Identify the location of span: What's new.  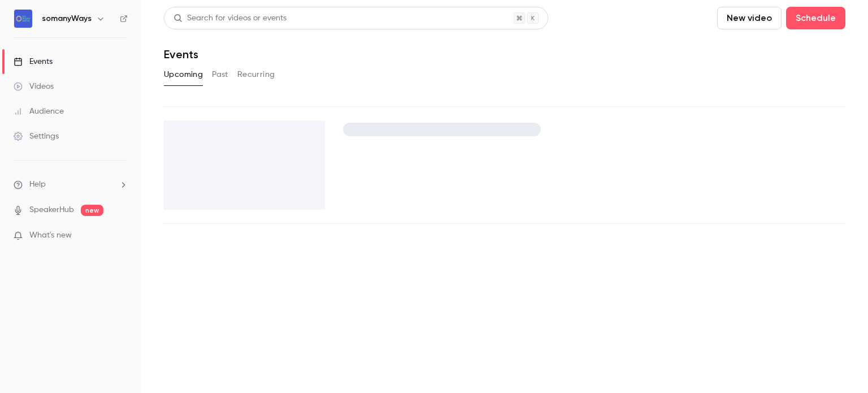
(50, 236).